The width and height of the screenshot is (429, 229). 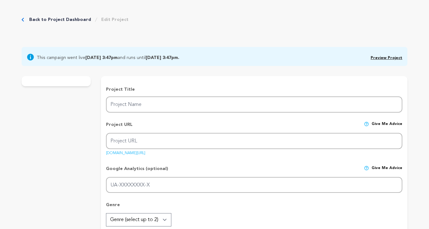 I want to click on a: Preview Project, so click(x=386, y=58).